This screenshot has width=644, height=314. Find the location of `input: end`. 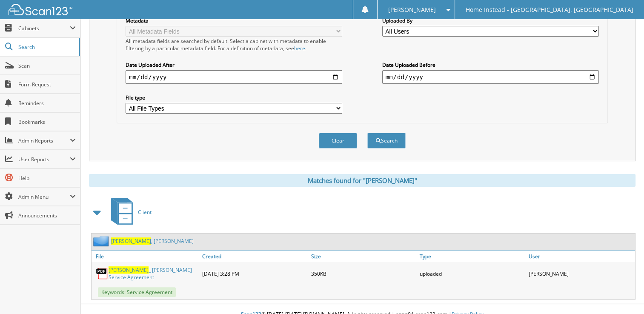

input: end is located at coordinates (491, 77).